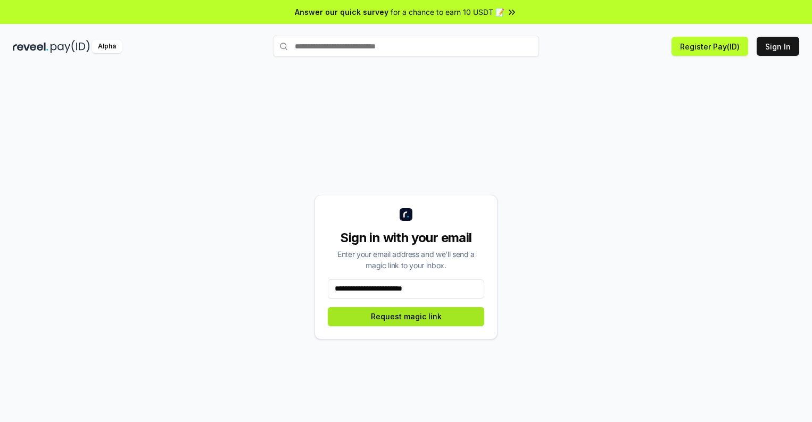 Image resolution: width=812 pixels, height=422 pixels. I want to click on button: Register Pay(ID), so click(710, 46).